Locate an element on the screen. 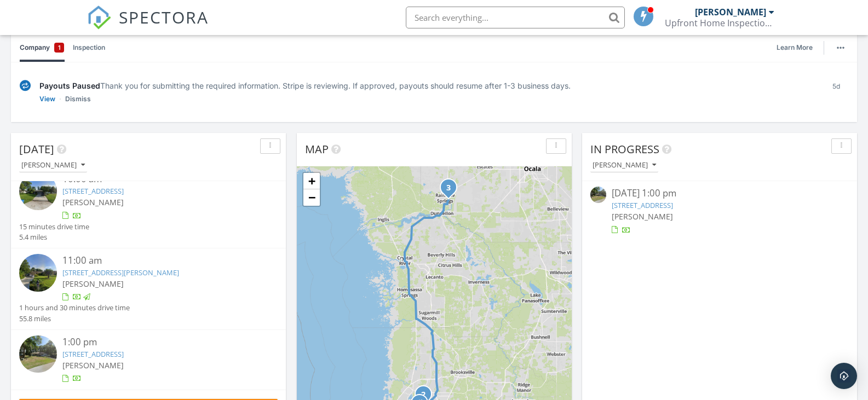 This screenshot has width=868, height=400. input: Search everything... is located at coordinates (515, 17).